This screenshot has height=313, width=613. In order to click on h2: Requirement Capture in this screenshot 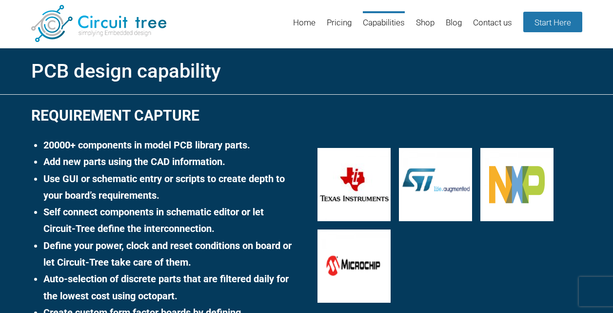, I will do `click(163, 115)`.